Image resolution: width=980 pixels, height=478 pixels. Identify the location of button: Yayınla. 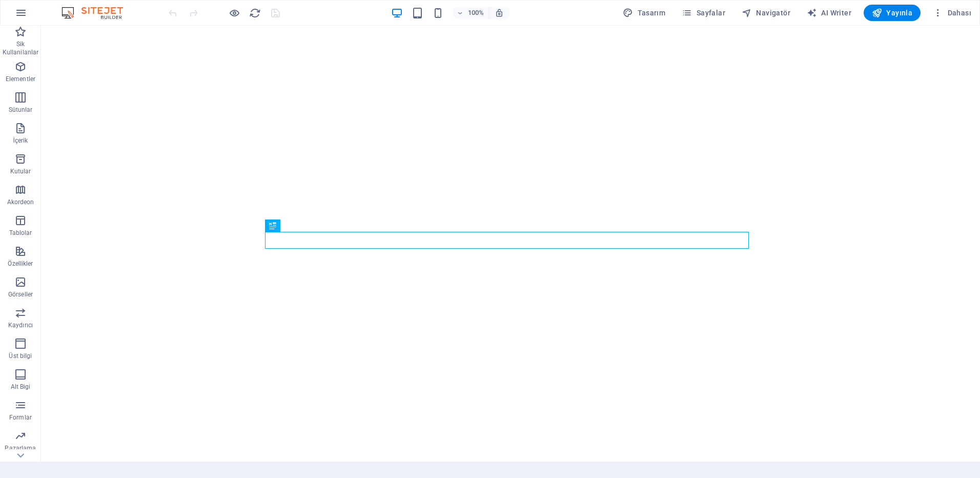
(892, 13).